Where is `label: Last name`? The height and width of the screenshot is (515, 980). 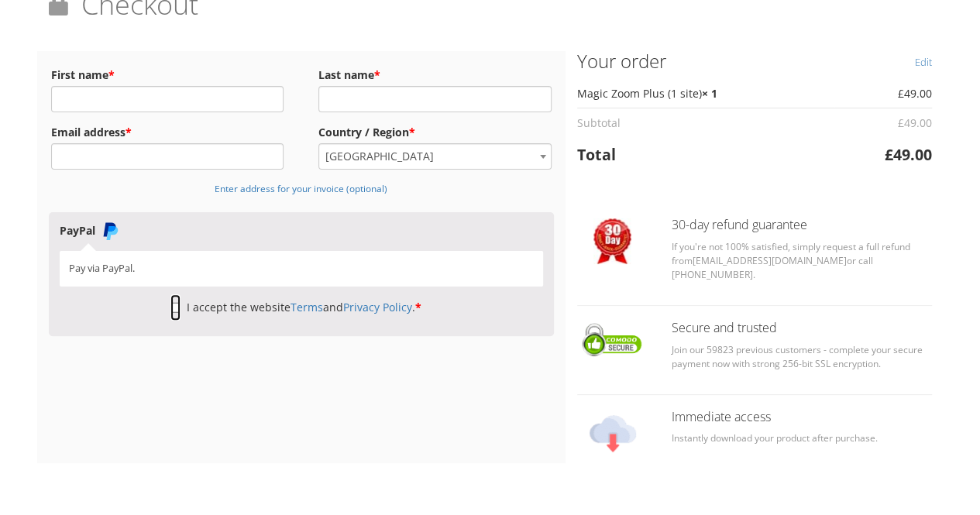
label: Last name is located at coordinates (435, 75).